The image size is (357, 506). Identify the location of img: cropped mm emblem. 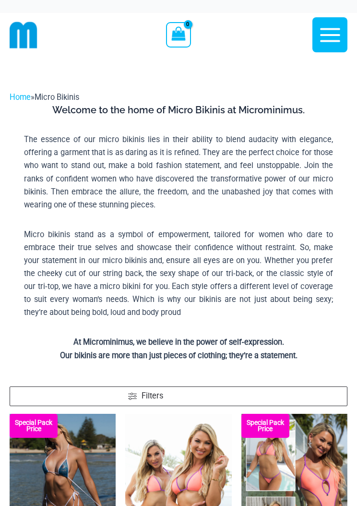
(24, 35).